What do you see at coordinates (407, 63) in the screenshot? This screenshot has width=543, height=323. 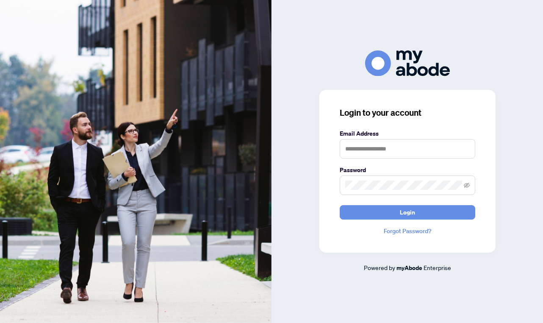 I see `img: ma-logo` at bounding box center [407, 63].